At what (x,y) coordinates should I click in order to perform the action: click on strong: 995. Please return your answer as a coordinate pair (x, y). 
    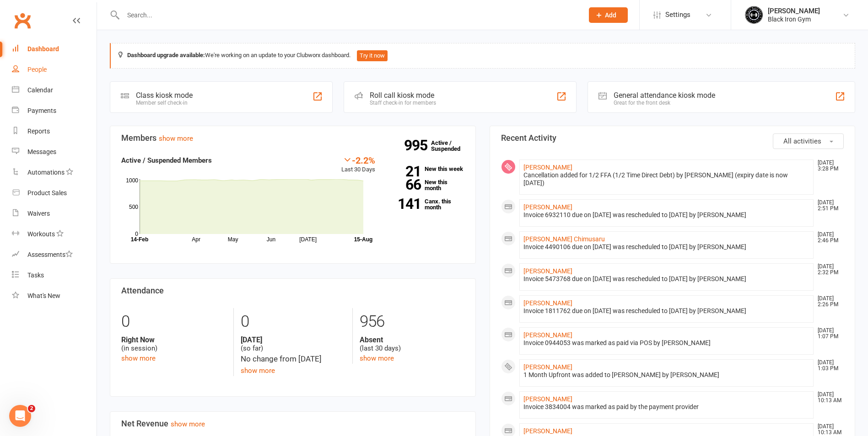
    Looking at the image, I should click on (417, 145).